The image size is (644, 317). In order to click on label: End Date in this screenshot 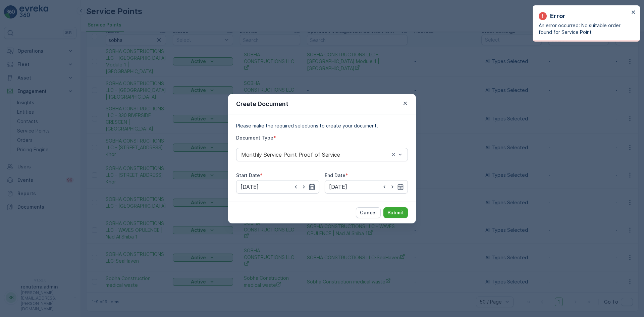, I will do `click(335, 175)`.